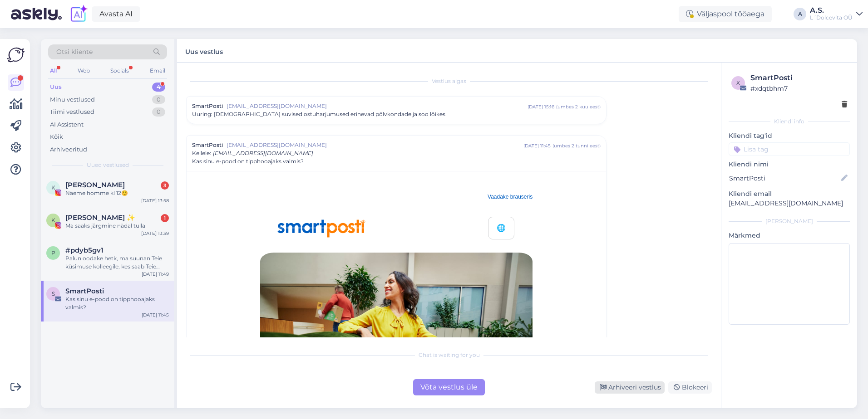 The image size is (868, 419). Describe the element at coordinates (836, 14) in the screenshot. I see `a: A.S.L´Dolcevita OÜ` at that location.